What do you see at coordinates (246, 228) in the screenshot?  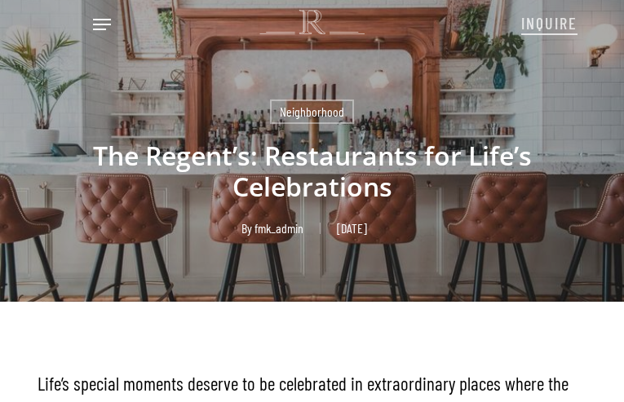 I see `span: By` at bounding box center [246, 228].